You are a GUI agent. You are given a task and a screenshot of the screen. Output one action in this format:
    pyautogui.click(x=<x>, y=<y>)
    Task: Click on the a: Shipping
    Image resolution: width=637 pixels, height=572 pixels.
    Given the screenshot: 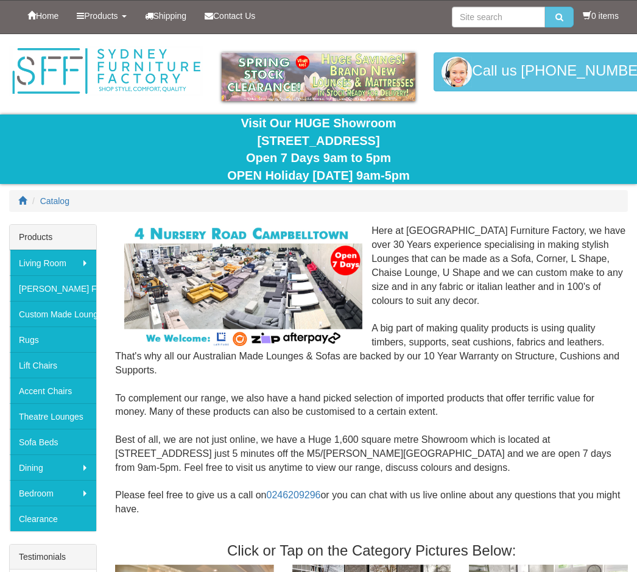 What is the action you would take?
    pyautogui.click(x=166, y=16)
    